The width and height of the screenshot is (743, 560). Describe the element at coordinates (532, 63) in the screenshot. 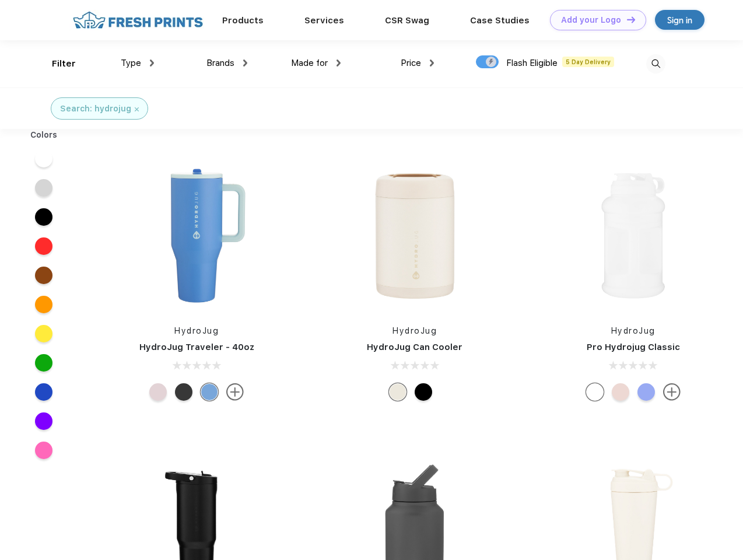

I see `span: Flash Eligible` at that location.